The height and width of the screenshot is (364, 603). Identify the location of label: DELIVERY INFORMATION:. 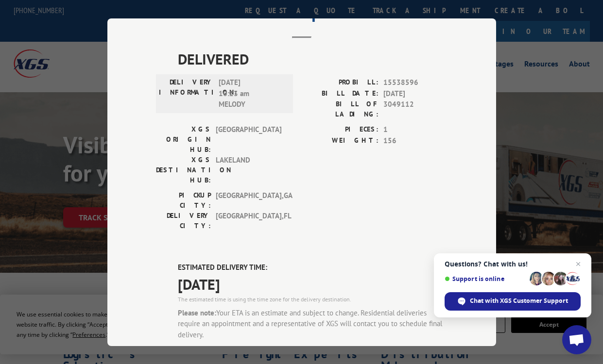
(186, 94).